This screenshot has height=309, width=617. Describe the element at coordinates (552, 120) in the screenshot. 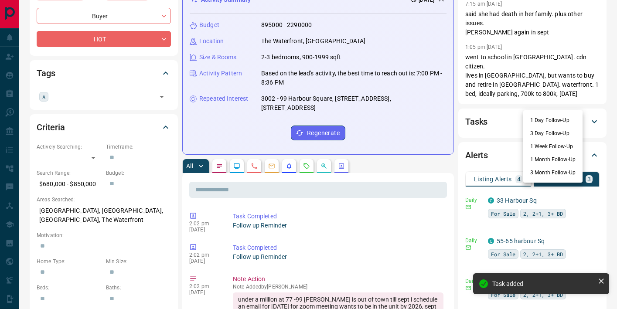

I see `li: 1 Day Follow-Up` at that location.